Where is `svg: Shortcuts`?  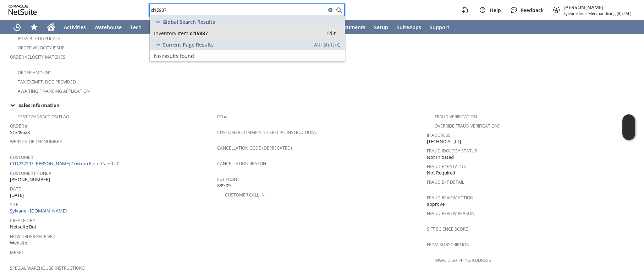
svg: Shortcuts is located at coordinates (34, 27).